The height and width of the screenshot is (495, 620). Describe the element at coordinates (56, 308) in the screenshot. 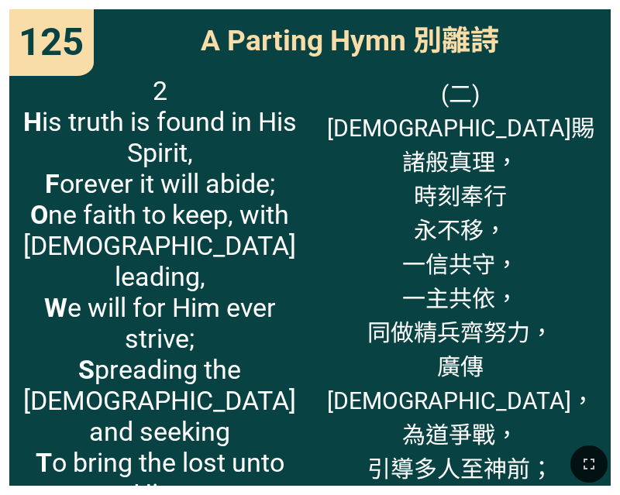

I see `b: W` at that location.